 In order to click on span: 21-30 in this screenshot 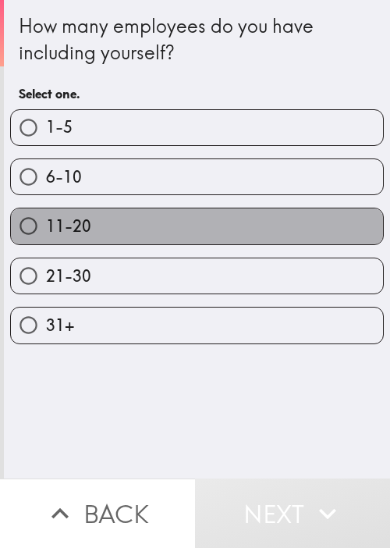, I will do `click(69, 276)`.